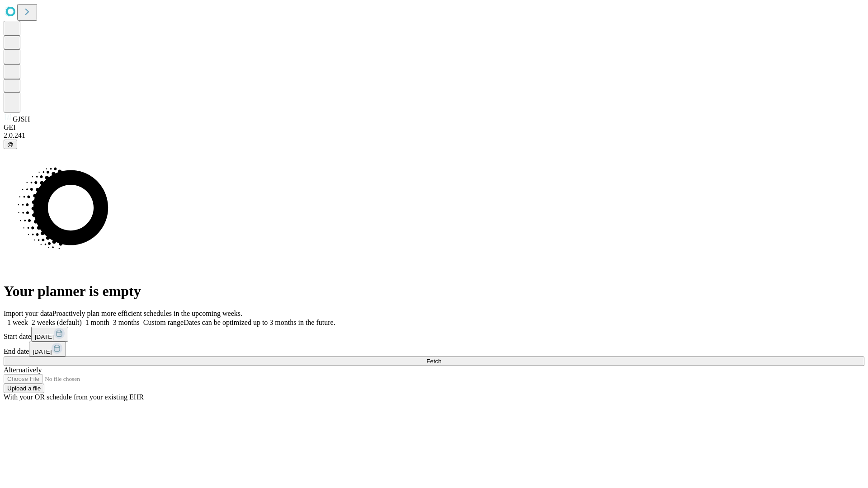 Image resolution: width=868 pixels, height=488 pixels. I want to click on span: Fetch, so click(434, 361).